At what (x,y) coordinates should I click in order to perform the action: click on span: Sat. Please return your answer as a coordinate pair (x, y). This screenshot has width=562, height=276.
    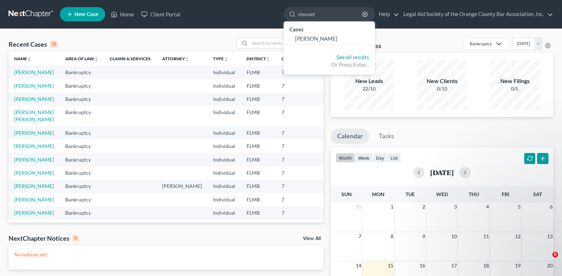
    Looking at the image, I should click on (537, 194).